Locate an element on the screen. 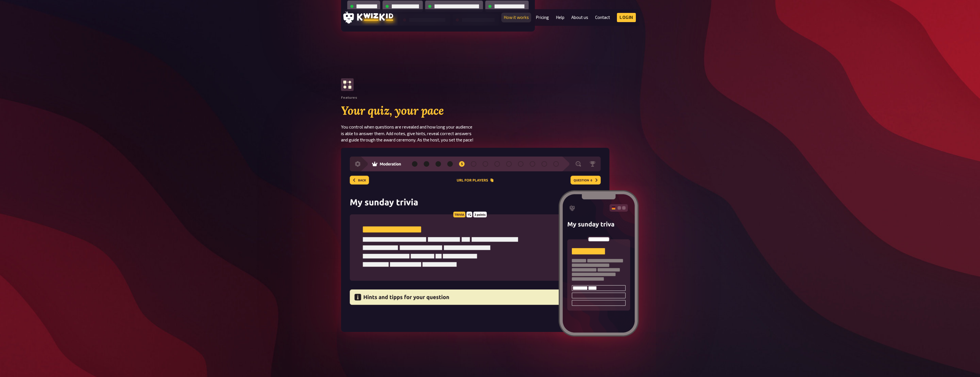 The width and height of the screenshot is (980, 377). p: You control when questions are revealed and how long your audience is able to answer them. Add no... is located at coordinates (416, 133).